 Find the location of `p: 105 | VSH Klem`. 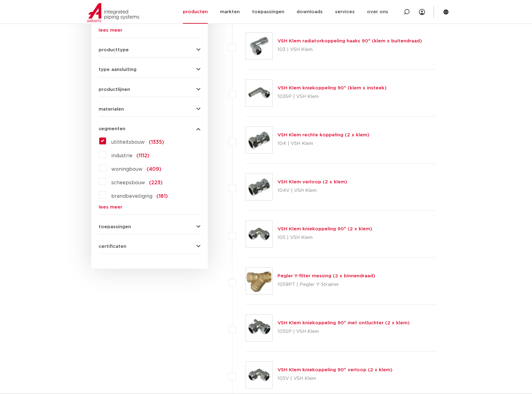

p: 105 | VSH Klem is located at coordinates (325, 237).